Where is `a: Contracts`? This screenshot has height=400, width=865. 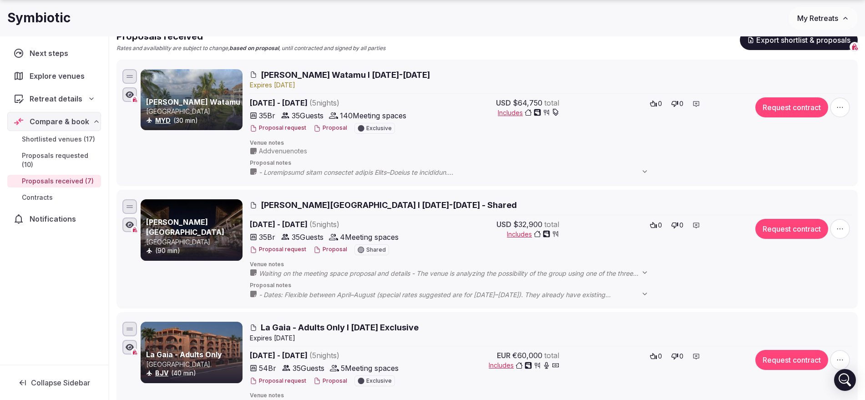 a: Contracts is located at coordinates (54, 197).